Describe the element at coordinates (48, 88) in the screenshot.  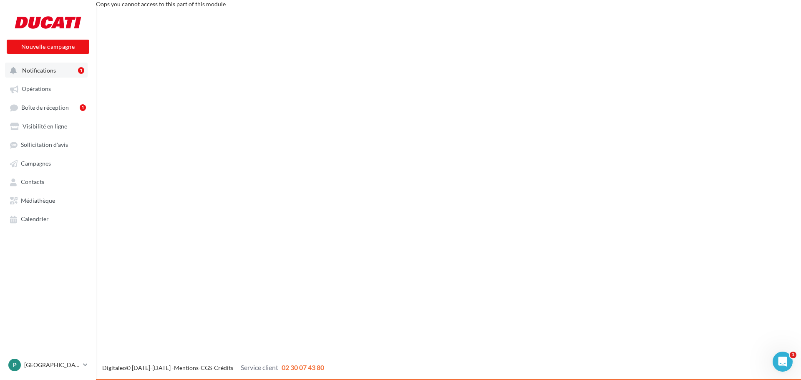
I see `a: Opérations` at that location.